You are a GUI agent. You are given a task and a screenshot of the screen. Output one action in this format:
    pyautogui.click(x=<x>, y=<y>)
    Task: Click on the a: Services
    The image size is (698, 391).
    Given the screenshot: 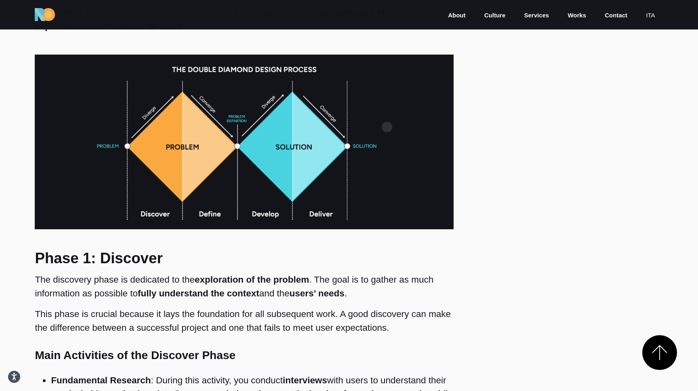 What is the action you would take?
    pyautogui.click(x=537, y=15)
    